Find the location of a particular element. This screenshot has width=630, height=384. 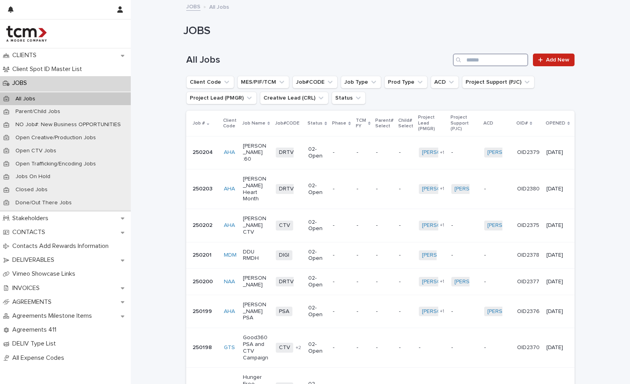

p: TCM FY is located at coordinates (361, 123).